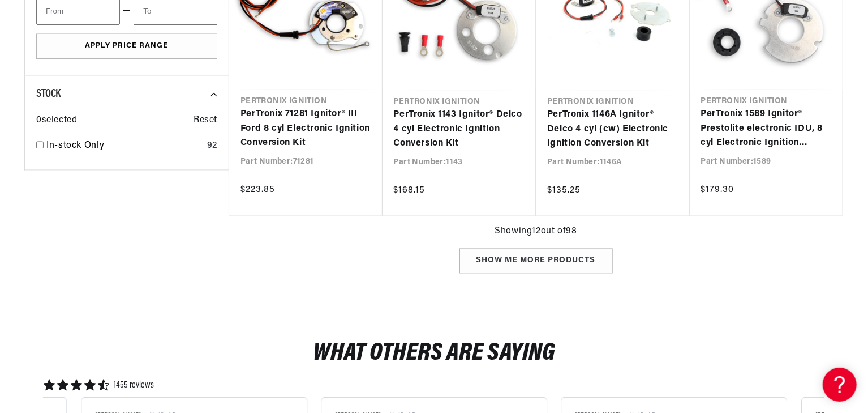  Describe the element at coordinates (305, 129) in the screenshot. I see `a: PerTronix 71281 Ignitor® III Ford 8 cyl Electronic Ignition Conversion Kit` at that location.